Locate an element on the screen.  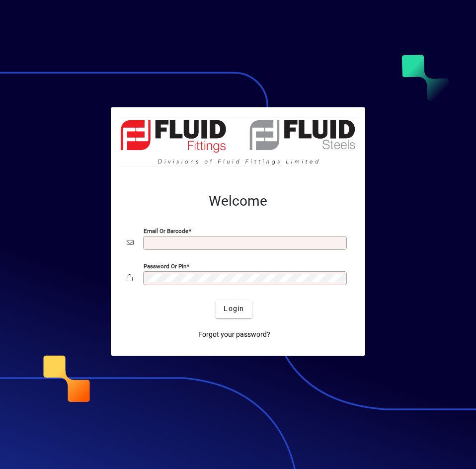
mat-label: Email or Barcode is located at coordinates (166, 231).